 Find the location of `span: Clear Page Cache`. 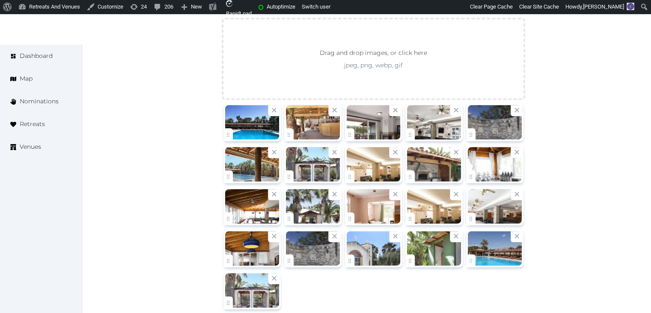

span: Clear Page Cache is located at coordinates (492, 6).